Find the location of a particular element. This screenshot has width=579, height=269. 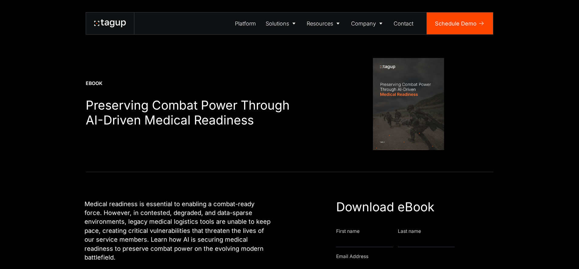

div: Schedule Demo is located at coordinates (456, 23).